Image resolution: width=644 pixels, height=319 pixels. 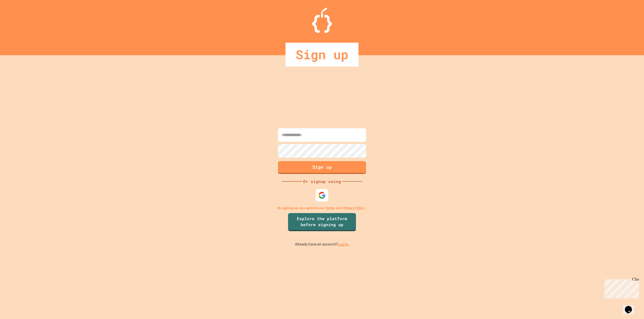 I want to click on div: Sign up, so click(x=322, y=54).